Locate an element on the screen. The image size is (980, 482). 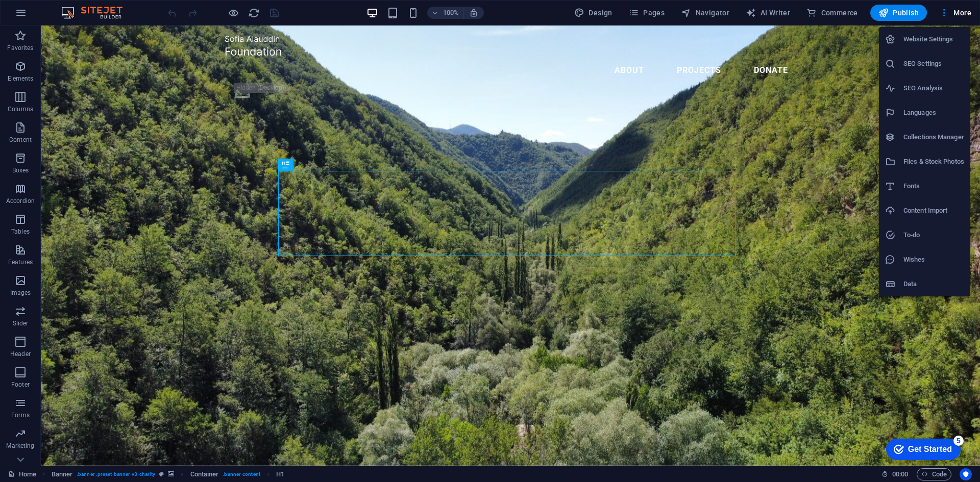
h6: Files & Stock Photos is located at coordinates (933, 162).